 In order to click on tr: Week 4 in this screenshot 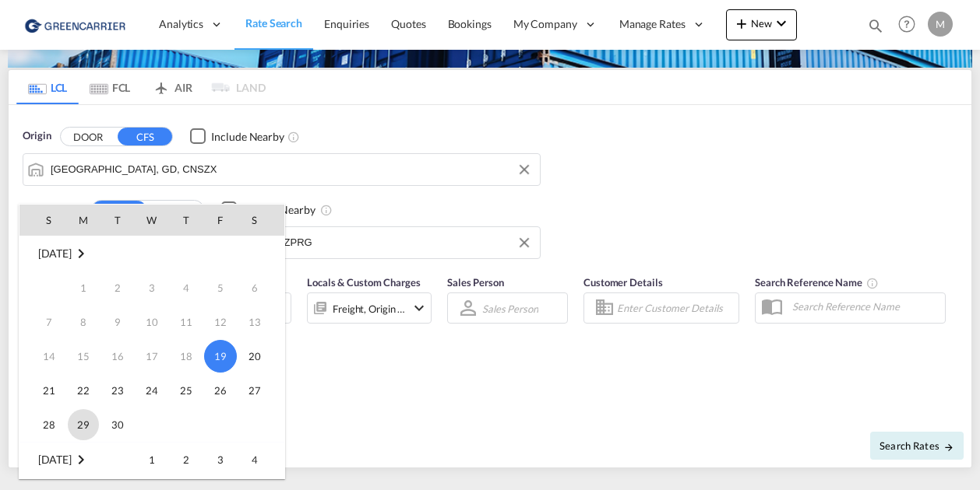, I will do `click(152, 391)`.